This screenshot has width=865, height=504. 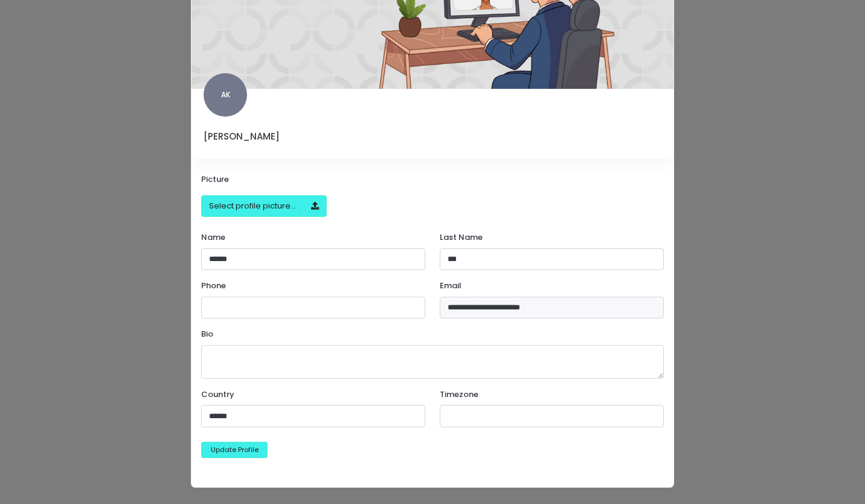 What do you see at coordinates (461, 237) in the screenshot?
I see `label: Last Name` at bounding box center [461, 237].